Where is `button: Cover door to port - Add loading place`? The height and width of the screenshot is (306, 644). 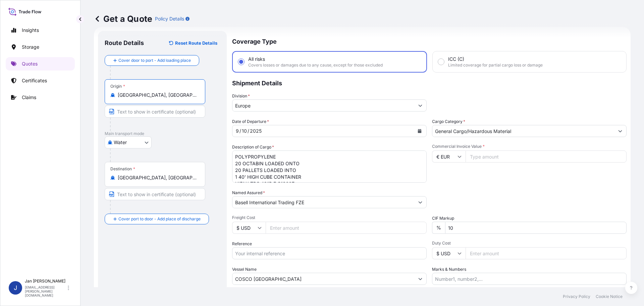
button: Cover door to port - Add loading place is located at coordinates (152, 60).